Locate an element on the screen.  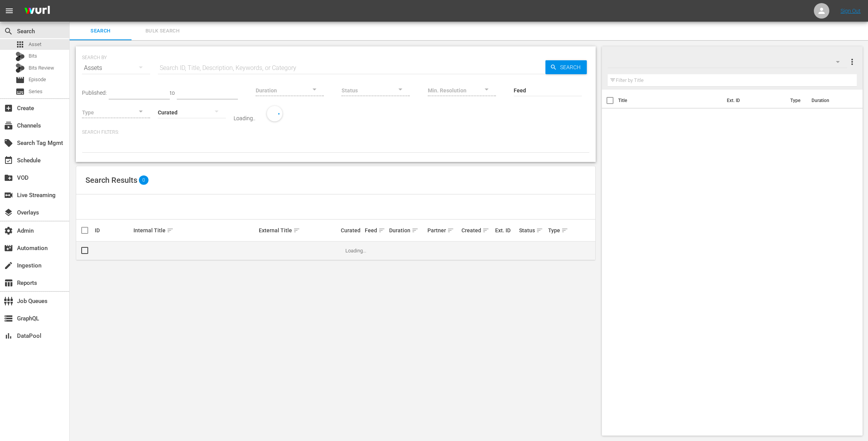
th: Ext. ID is located at coordinates (754, 100).